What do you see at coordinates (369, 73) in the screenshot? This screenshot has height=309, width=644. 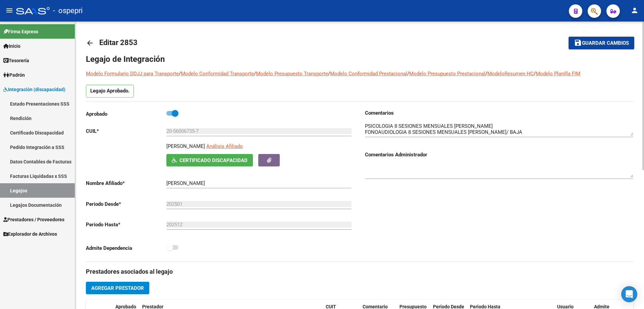 I see `a: Modelo Conformidad Prestacional` at bounding box center [369, 73].